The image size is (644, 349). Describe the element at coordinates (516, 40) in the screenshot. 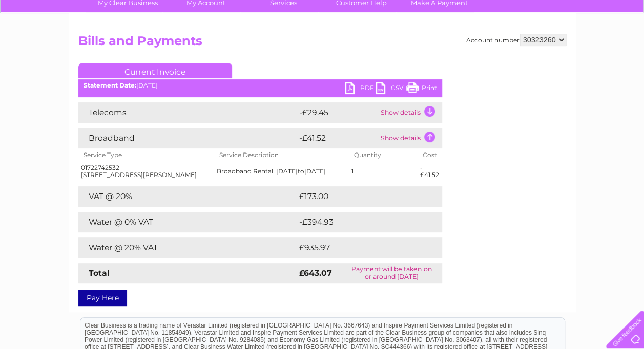

I see `div: Account number` at that location.